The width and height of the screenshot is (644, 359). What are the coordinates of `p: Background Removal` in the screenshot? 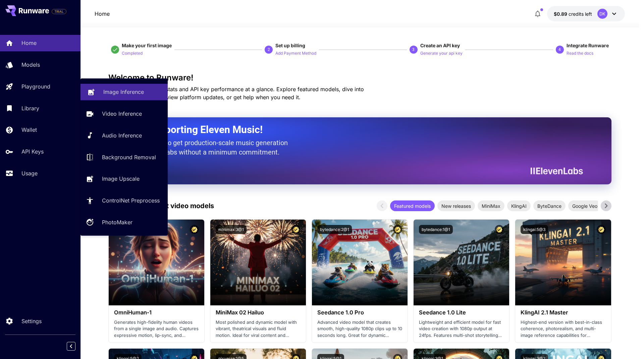 It's located at (129, 157).